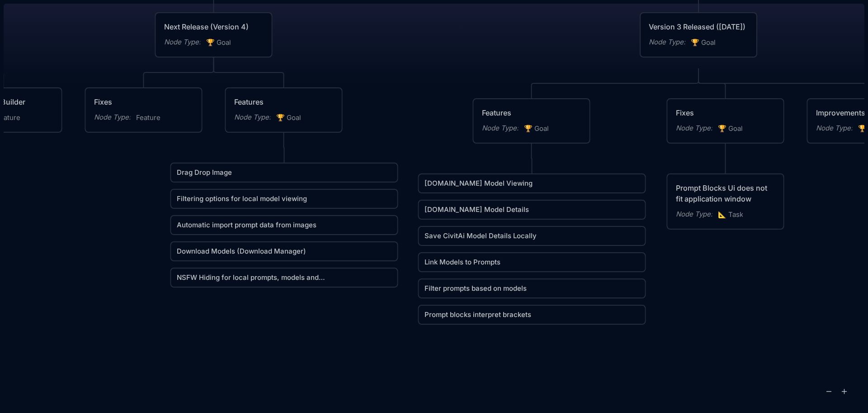 Image resolution: width=868 pixels, height=413 pixels. I want to click on span: Task, so click(731, 215).